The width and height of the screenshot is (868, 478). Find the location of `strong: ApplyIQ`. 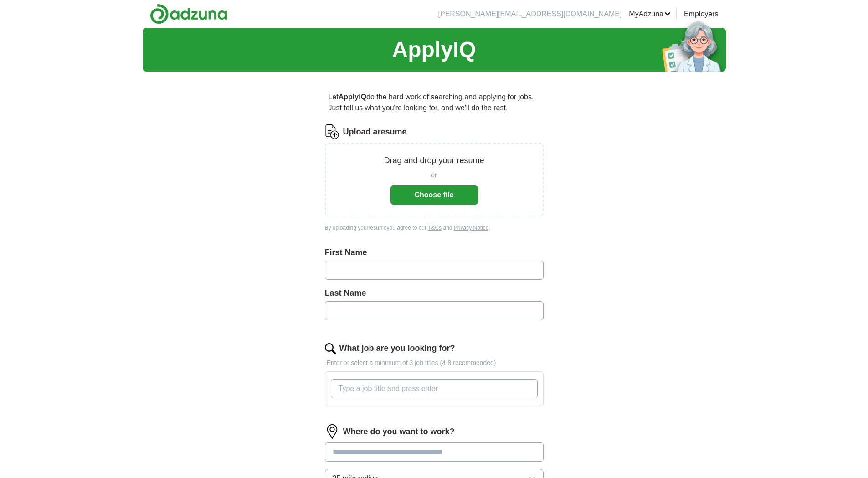

strong: ApplyIQ is located at coordinates (352, 96).